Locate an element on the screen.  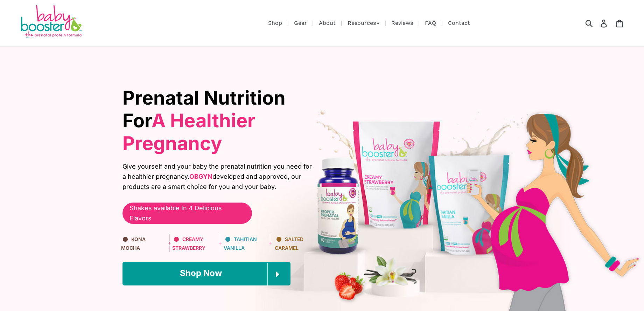
span: Salted Caramel is located at coordinates (289, 243).